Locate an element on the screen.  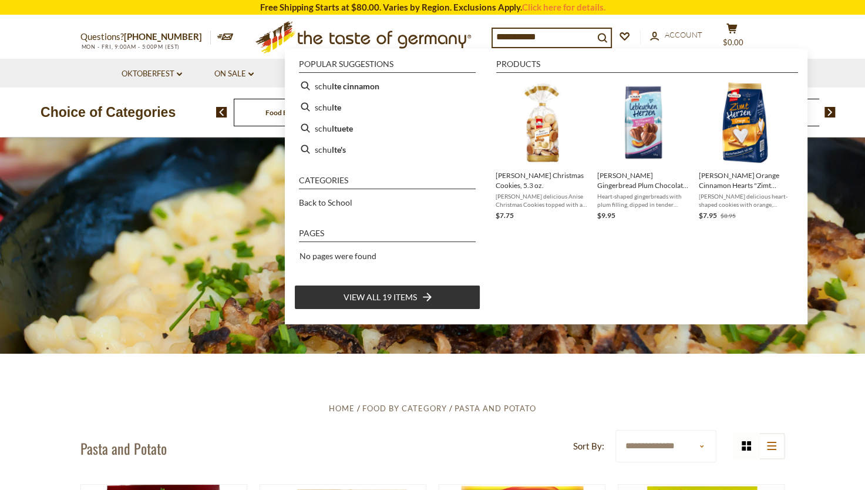
span: $9.95 is located at coordinates (606, 215).